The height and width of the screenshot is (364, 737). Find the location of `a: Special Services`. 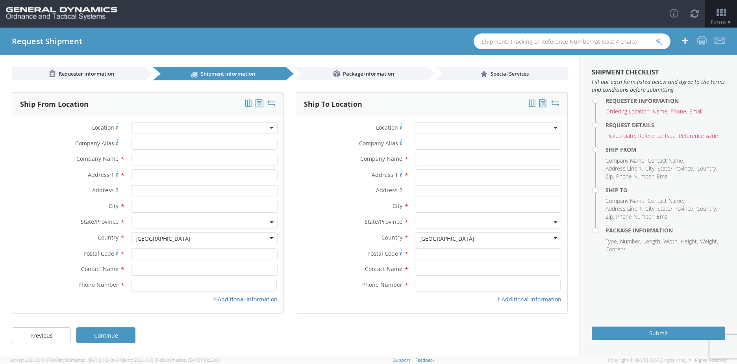

a: Special Services is located at coordinates (501, 74).